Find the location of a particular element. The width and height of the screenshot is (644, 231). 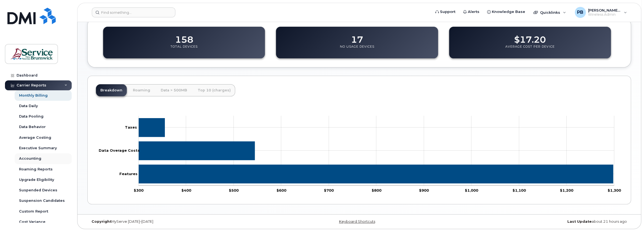

tspan: $900 is located at coordinates (424, 190).